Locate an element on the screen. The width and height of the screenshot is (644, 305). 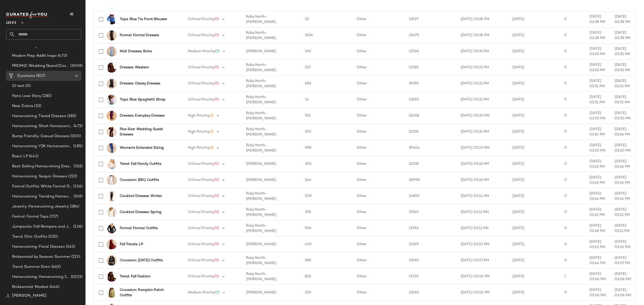
b: Cocktail Dresses: Spring is located at coordinates (141, 212).